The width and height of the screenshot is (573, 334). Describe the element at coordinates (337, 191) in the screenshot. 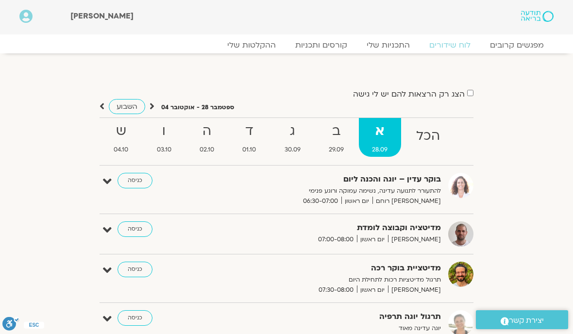

I see `p: להתעורר לתנועה עדינה, נשימה עמוקה ורוגע פנימי` at that location.